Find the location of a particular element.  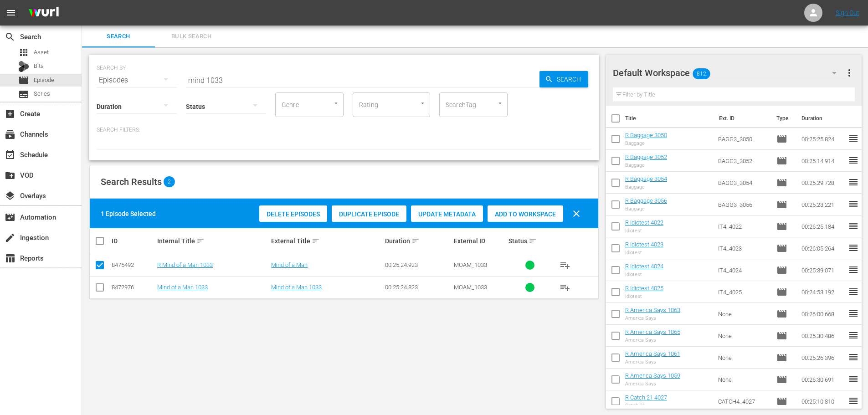

div: 1 Episode Selected is located at coordinates (128, 214).